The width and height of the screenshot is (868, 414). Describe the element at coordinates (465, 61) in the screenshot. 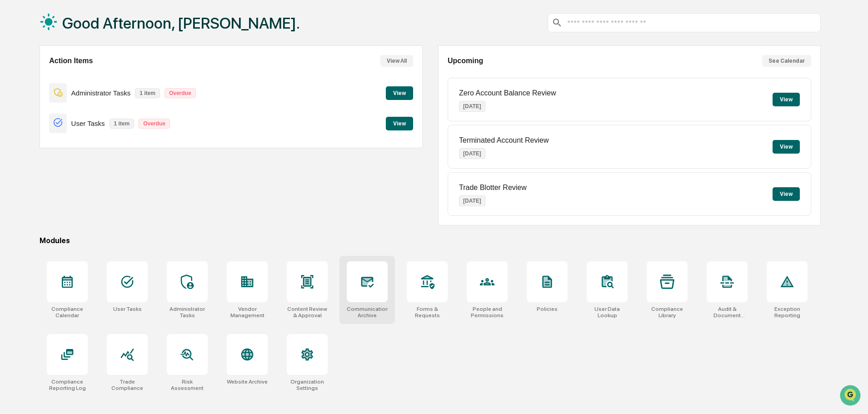

I see `h2: Upcoming` at that location.